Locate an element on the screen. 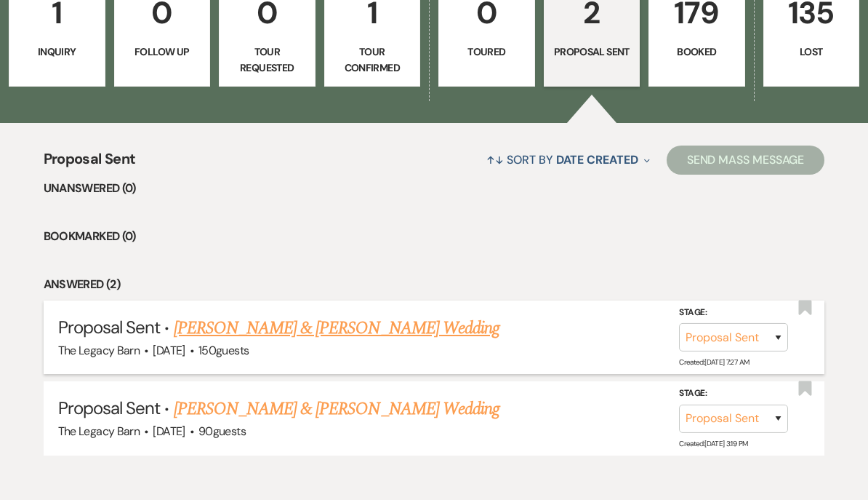  li: Unanswered (0) is located at coordinates (434, 188).